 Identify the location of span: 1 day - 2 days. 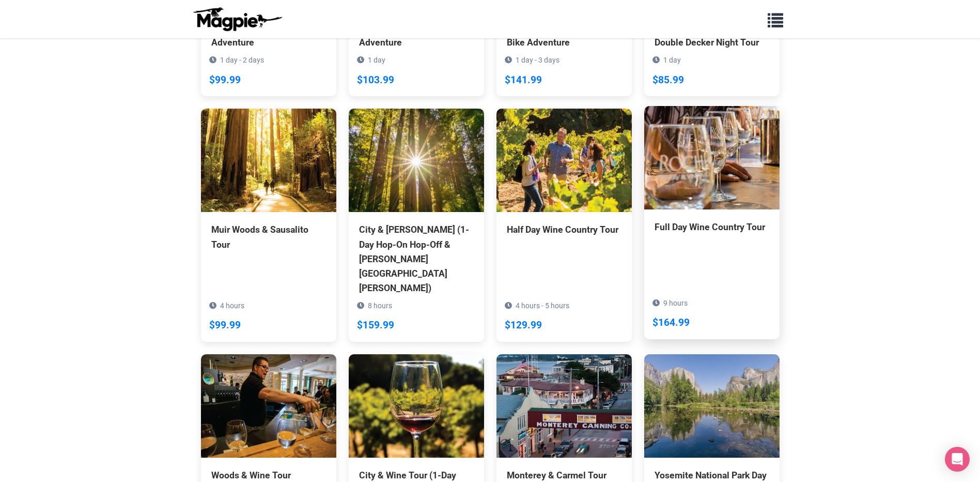
(241, 60).